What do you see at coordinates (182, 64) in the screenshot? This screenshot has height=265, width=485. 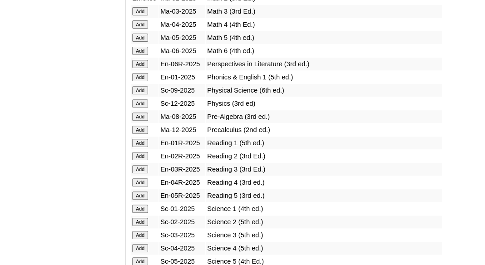 I see `td: En-06R-2025` at bounding box center [182, 64].